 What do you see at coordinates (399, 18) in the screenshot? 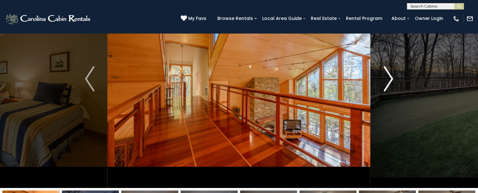
I see `a: About` at bounding box center [399, 18].